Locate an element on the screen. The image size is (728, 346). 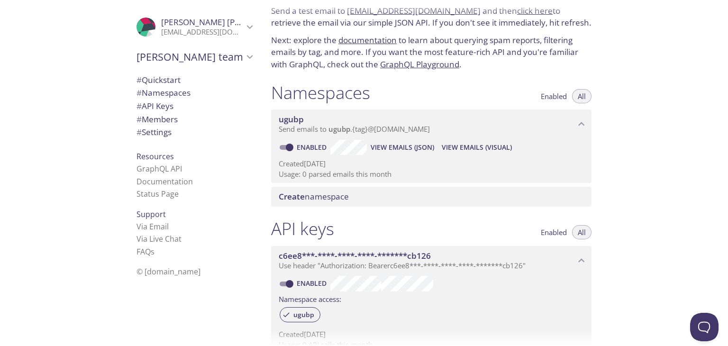
a: Via Email is located at coordinates (153, 227).